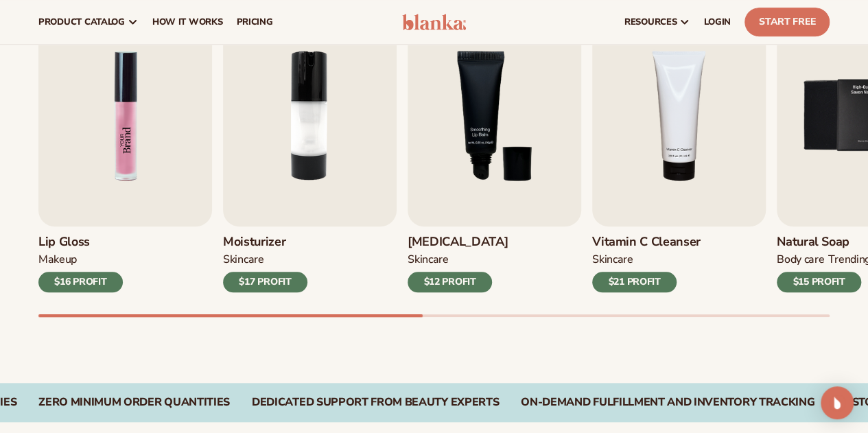 This screenshot has height=433, width=868. I want to click on div: Zero Minimum Order QuantitieS, so click(134, 402).